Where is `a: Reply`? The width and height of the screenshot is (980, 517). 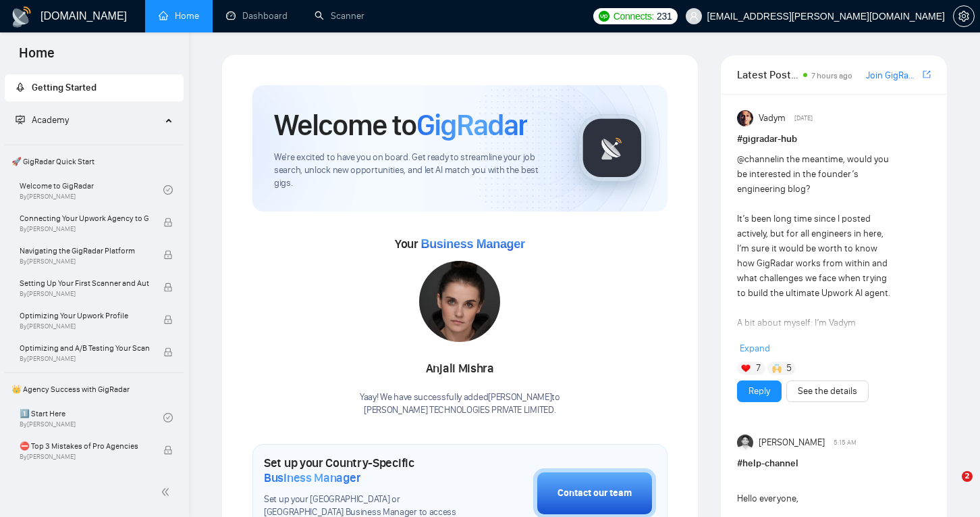 a: Reply is located at coordinates (760, 391).